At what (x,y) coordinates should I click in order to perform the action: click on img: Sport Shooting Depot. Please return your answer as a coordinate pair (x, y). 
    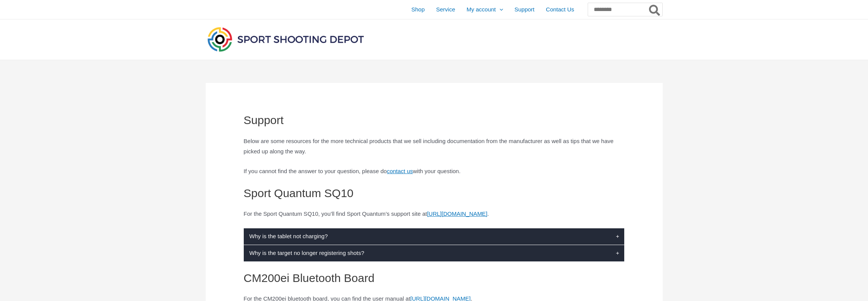
    Looking at the image, I should click on (285, 39).